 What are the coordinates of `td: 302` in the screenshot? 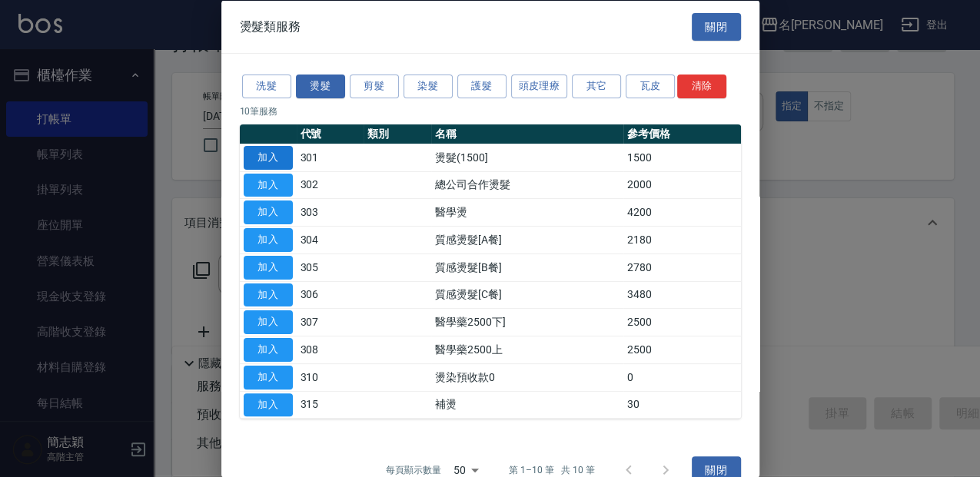 It's located at (331, 185).